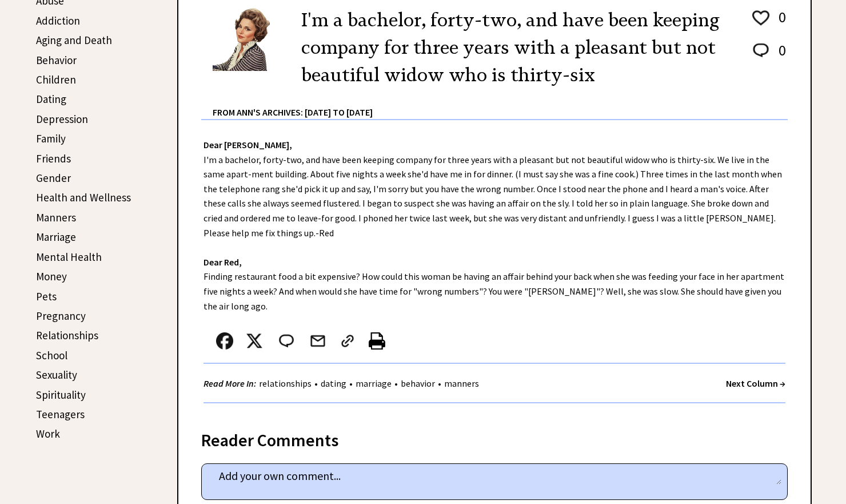  What do you see at coordinates (461, 383) in the screenshot?
I see `a: manners` at bounding box center [461, 383].